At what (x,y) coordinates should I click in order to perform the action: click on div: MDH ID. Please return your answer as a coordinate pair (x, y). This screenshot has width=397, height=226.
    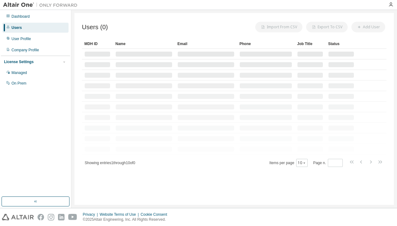
    Looking at the image, I should click on (97, 44).